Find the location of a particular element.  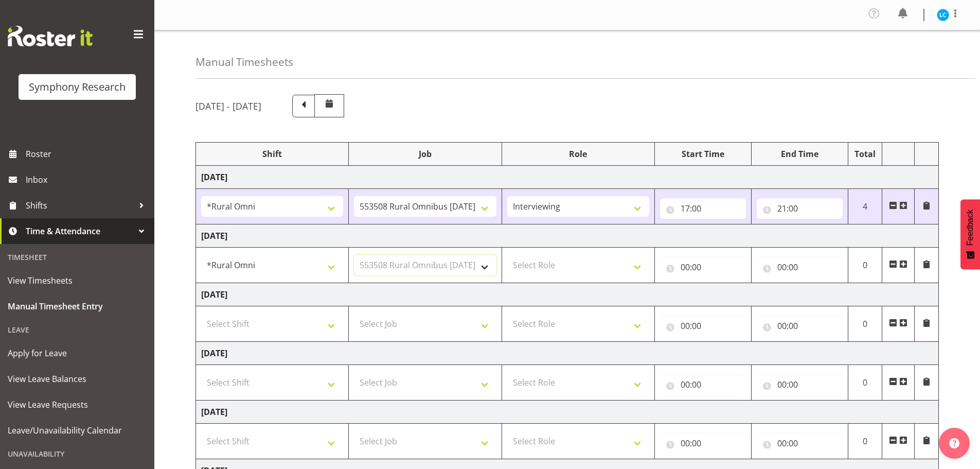

div: Total is located at coordinates (865, 154).